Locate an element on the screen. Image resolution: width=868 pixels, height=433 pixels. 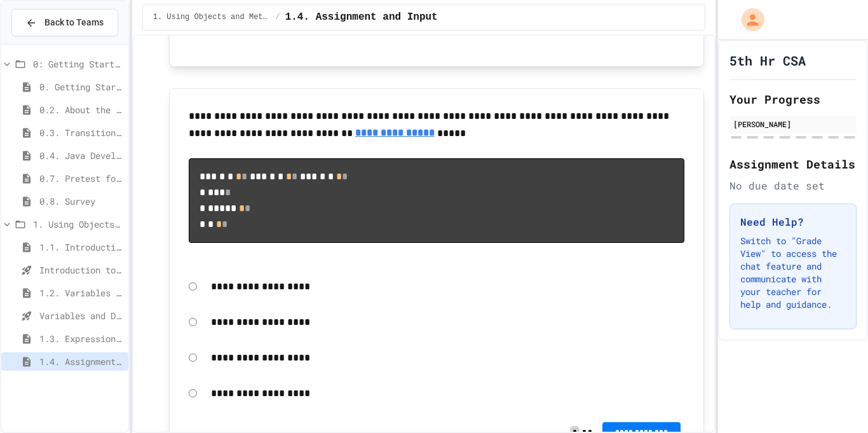
span: Back to Teams is located at coordinates (74, 22).